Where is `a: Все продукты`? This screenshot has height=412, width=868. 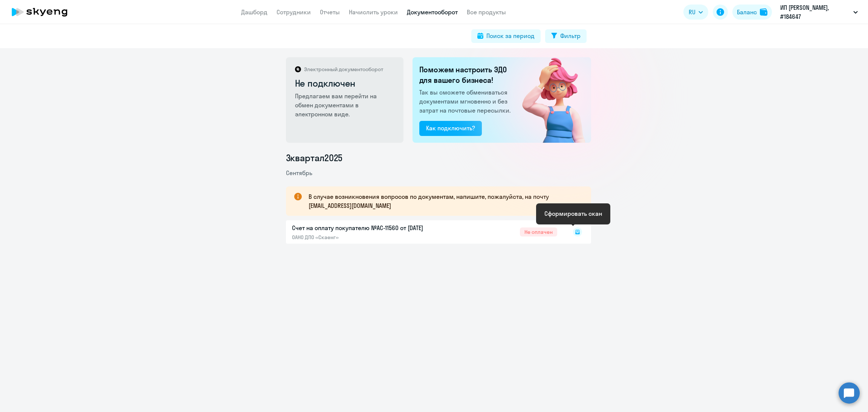
a: Все продукты is located at coordinates (487, 12).